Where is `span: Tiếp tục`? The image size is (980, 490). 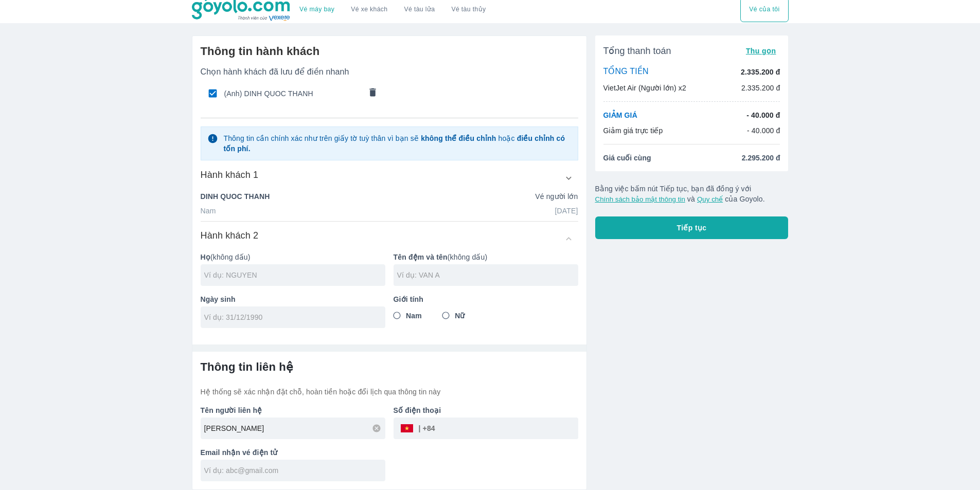
span: Tiếp tục is located at coordinates (692, 228).